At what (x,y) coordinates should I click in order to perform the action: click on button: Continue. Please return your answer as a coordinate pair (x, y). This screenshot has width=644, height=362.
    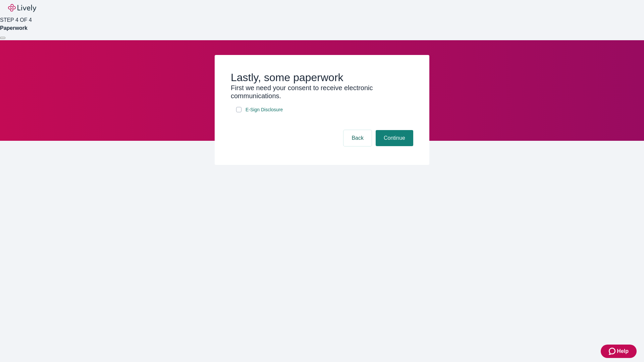
    Looking at the image, I should click on (395, 138).